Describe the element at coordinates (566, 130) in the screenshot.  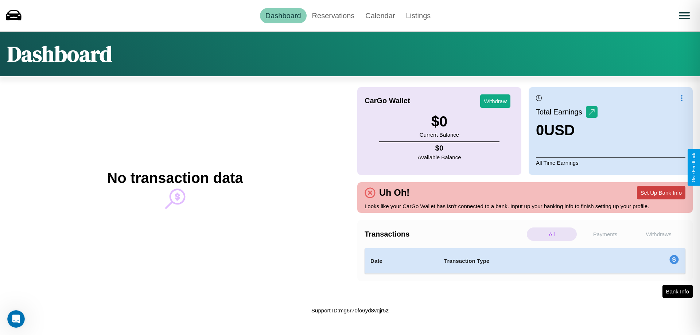
I see `h3: 0 USD` at that location.